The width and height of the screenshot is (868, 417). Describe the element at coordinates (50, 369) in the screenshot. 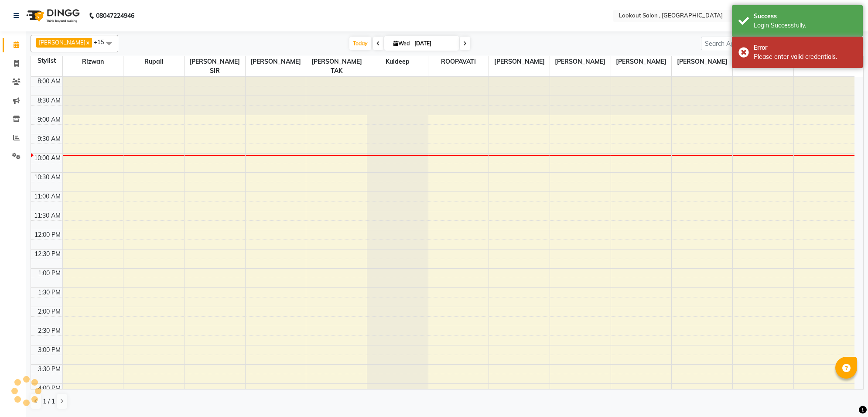

I see `div: 3:30 PM` at that location.